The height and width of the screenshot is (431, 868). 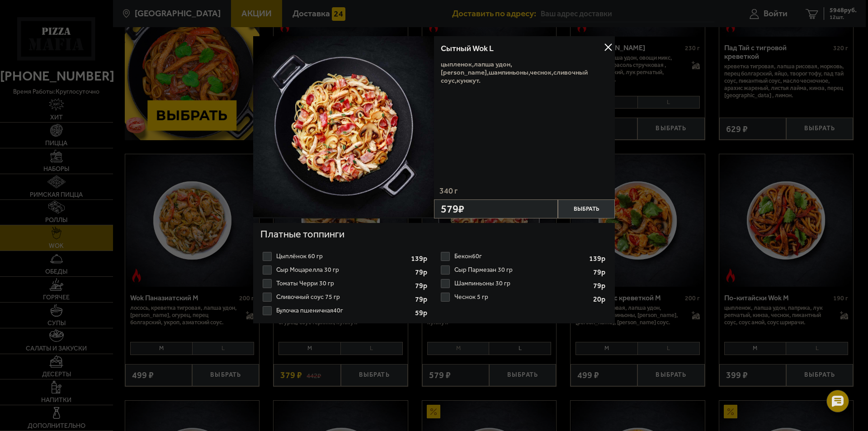 I want to click on label: Шампиньоны 30 гр, so click(x=523, y=284).